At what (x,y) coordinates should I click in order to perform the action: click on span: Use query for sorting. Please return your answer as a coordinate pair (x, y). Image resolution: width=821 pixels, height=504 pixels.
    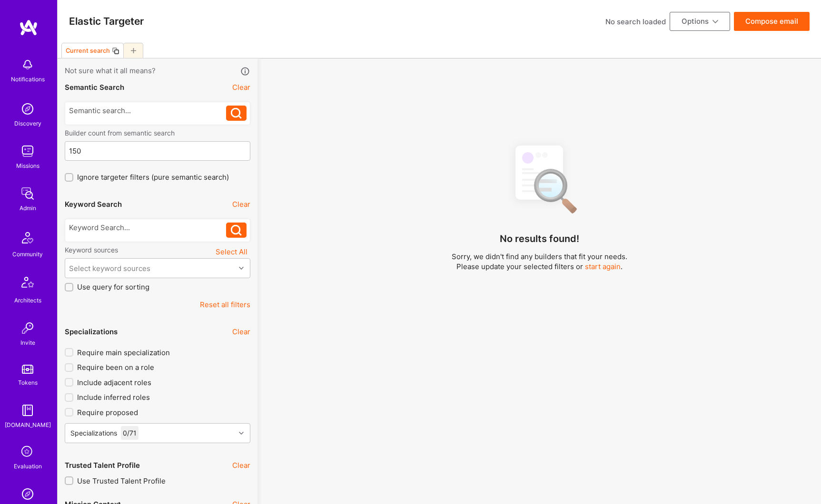
    Looking at the image, I should click on (114, 287).